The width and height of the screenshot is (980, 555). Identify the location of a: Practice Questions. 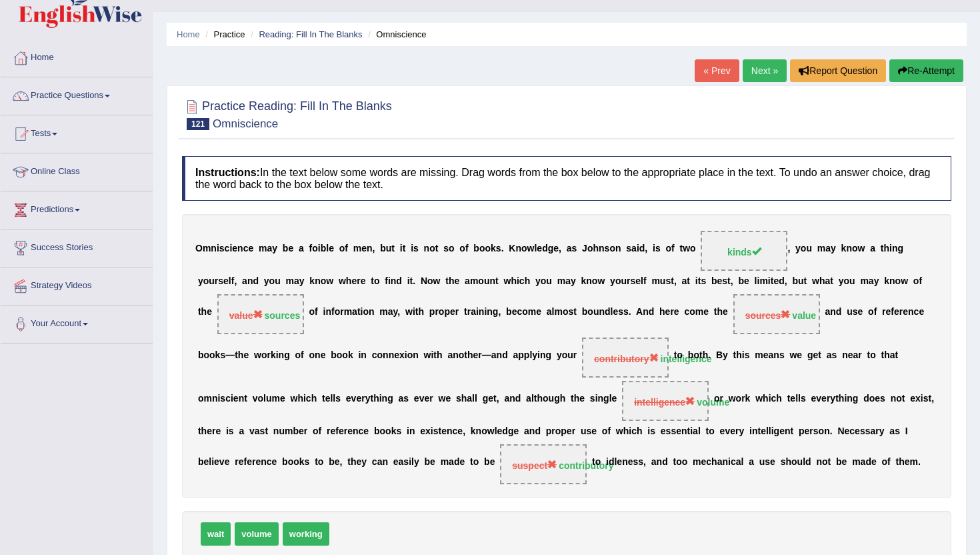
(76, 94).